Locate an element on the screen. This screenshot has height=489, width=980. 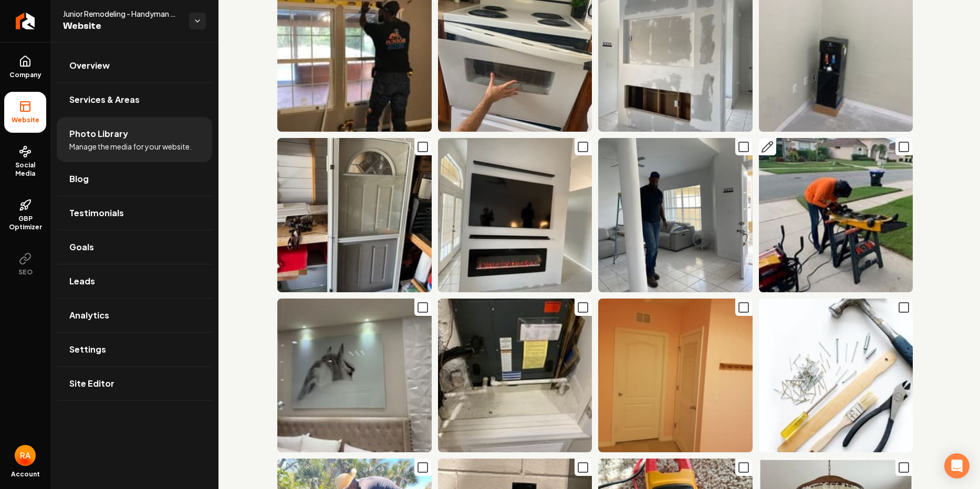
img: HVAC unit with warning labels and plumbing in a utility closet setting. is located at coordinates (515, 376).